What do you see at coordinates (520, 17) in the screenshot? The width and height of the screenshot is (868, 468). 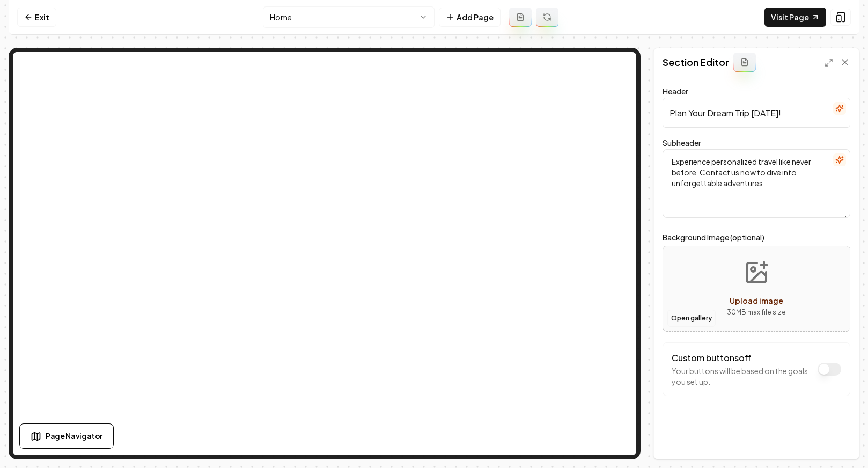 I see `button: Add admin page prompt` at bounding box center [520, 17].